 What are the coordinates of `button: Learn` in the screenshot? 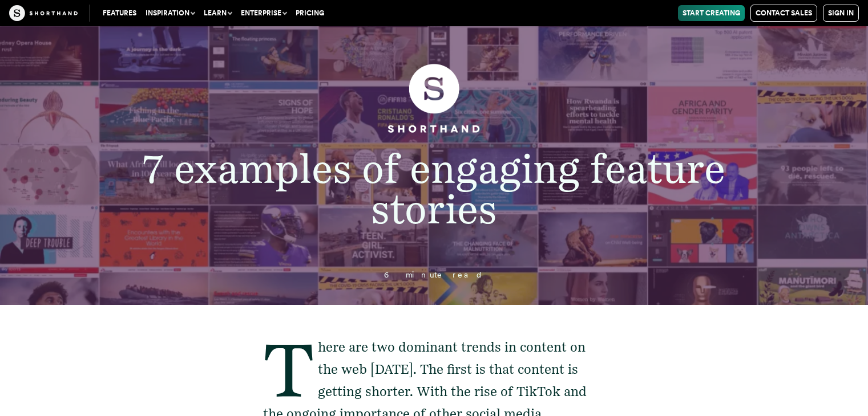 It's located at (217, 13).